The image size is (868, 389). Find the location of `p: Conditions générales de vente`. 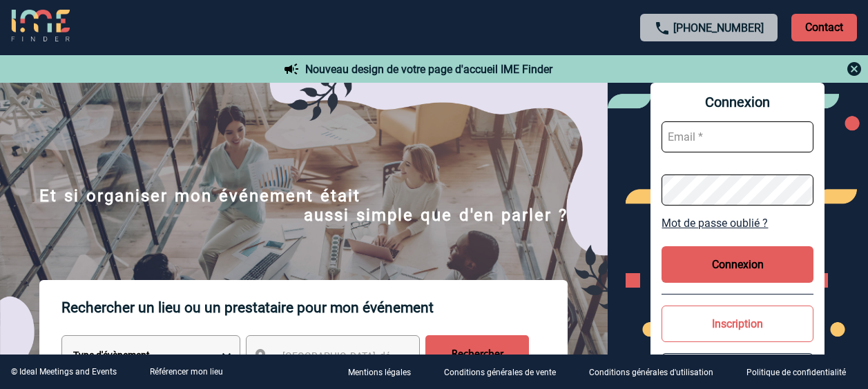

p: Conditions générales de vente is located at coordinates (500, 373).